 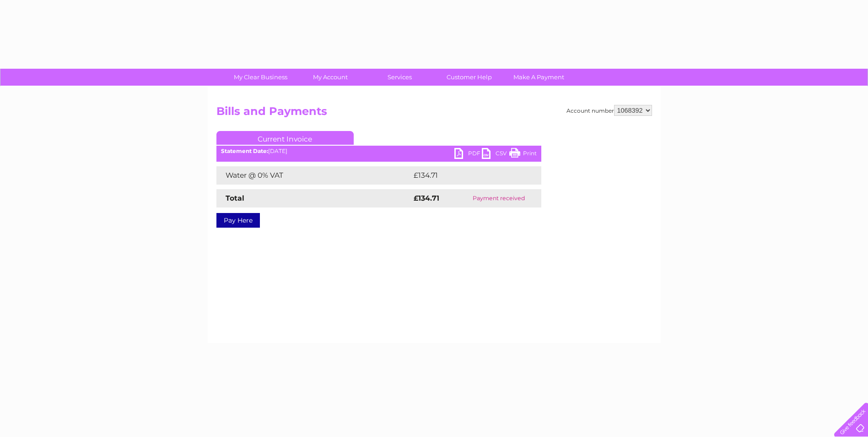 What do you see at coordinates (400, 77) in the screenshot?
I see `a: Services` at bounding box center [400, 77].